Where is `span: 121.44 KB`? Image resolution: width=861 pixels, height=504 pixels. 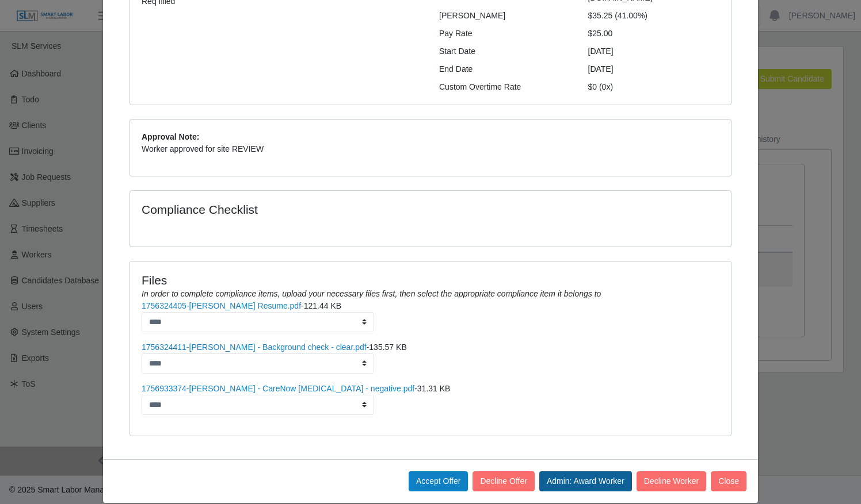 span: 121.44 KB is located at coordinates (322, 306).